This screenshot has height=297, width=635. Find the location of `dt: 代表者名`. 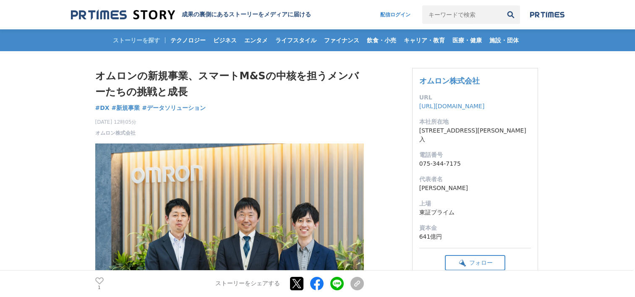

dt: 代表者名 is located at coordinates (475, 179).